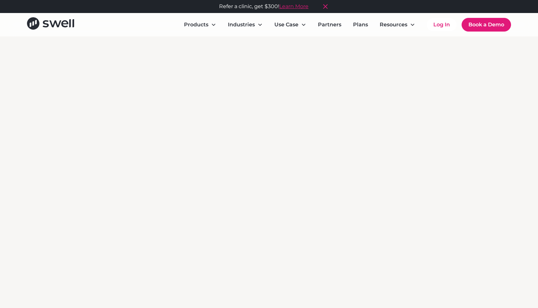 This screenshot has width=538, height=308. What do you see at coordinates (287, 25) in the screenshot?
I see `div: Use Case` at bounding box center [287, 25].